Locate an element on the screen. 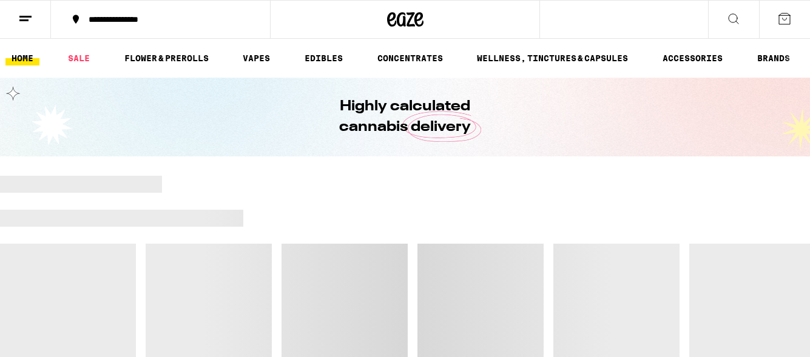 Image resolution: width=810 pixels, height=357 pixels. h1: Highly calculated cannabis delivery is located at coordinates (405, 117).